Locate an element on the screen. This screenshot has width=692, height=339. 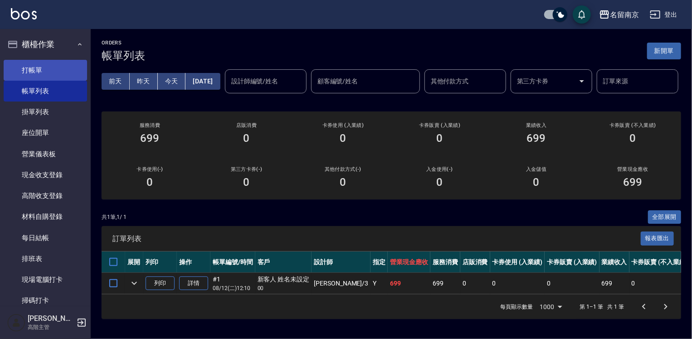
button: 新開單 is located at coordinates (664, 51).